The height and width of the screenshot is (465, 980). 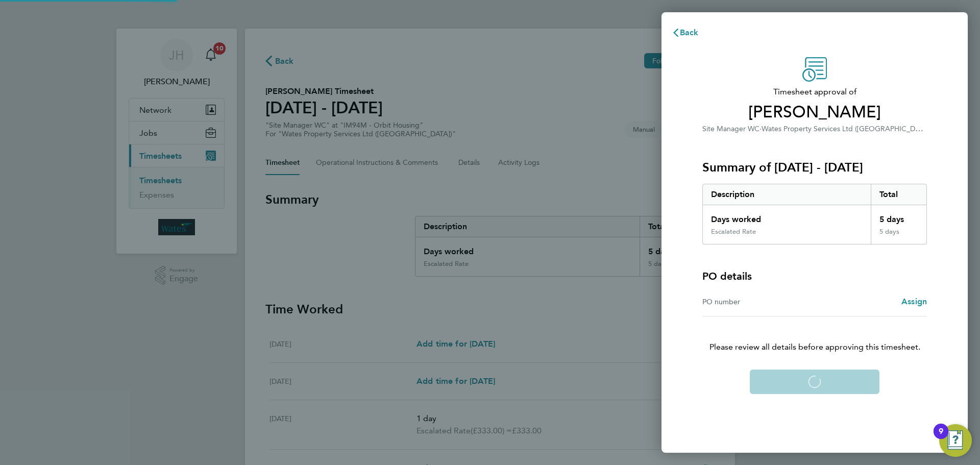 What do you see at coordinates (815, 335) in the screenshot?
I see `p: Please review all details before approving this timesheet.` at bounding box center [815, 335].